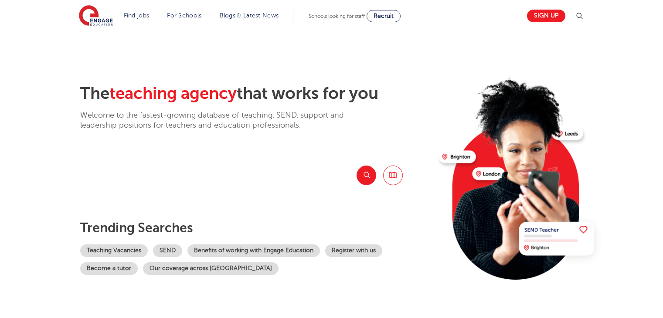 The width and height of the screenshot is (663, 318). What do you see at coordinates (114, 251) in the screenshot?
I see `a: Teaching Vacancies` at bounding box center [114, 251].